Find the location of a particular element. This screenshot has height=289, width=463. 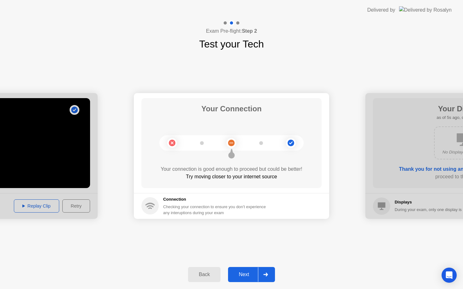

div: Try moving closer to your internet source is located at coordinates (232, 177).